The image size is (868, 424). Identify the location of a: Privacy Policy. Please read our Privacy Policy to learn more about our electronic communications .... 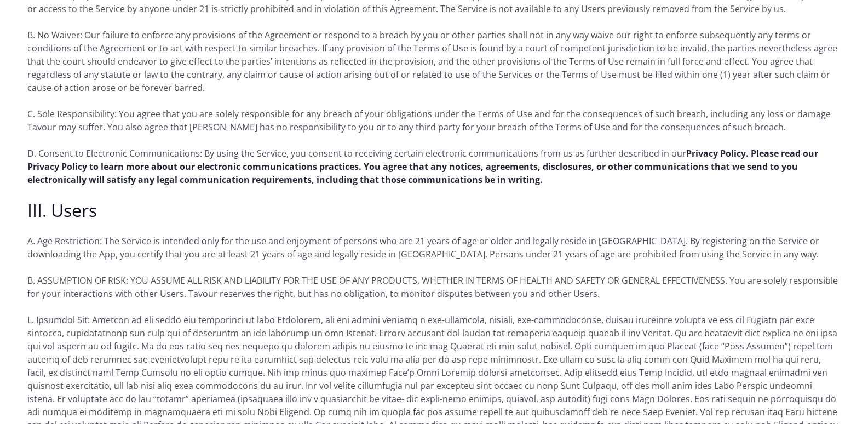
(423, 166).